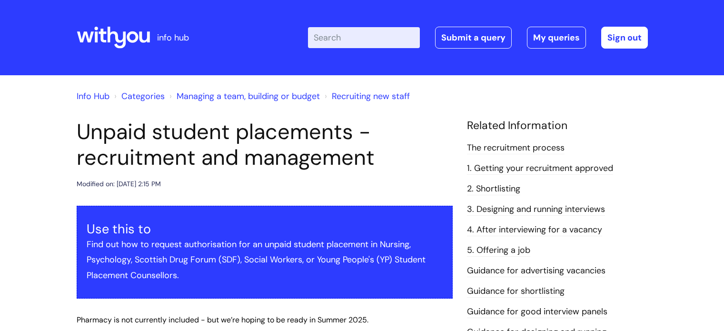 This screenshot has width=724, height=331. What do you see at coordinates (173, 38) in the screenshot?
I see `p: info hub` at bounding box center [173, 38].